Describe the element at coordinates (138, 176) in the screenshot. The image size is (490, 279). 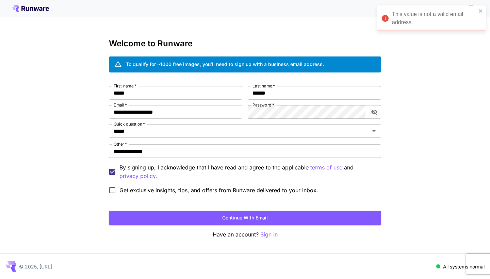
I see `button: By signing up, I acknowledge that I have read and agree to the applicable terms of use and` at that location.